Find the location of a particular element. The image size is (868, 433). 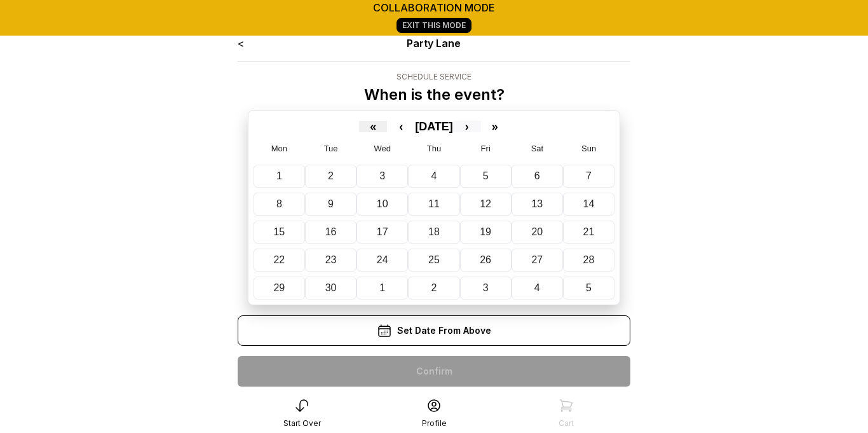

button: September 30, 2025 is located at coordinates (331, 288).